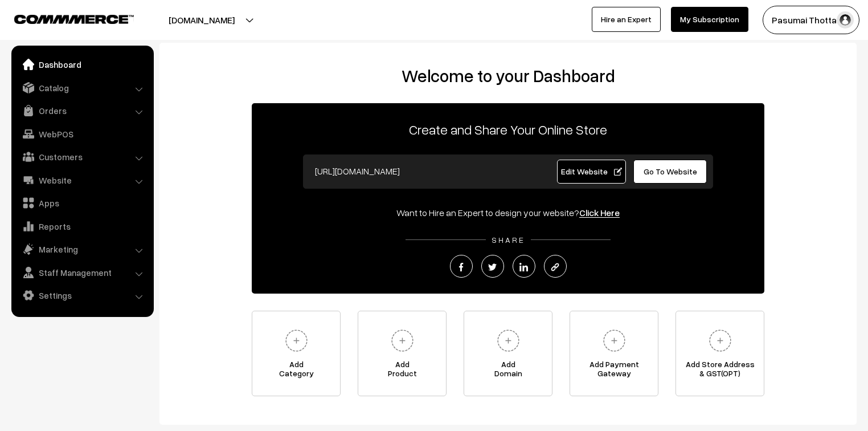 Image resolution: width=868 pixels, height=431 pixels. I want to click on a: Staff Management, so click(82, 273).